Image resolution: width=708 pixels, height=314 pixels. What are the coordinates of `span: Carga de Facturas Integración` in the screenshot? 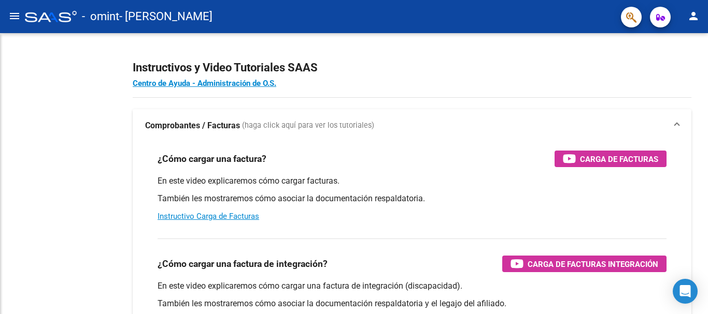 It's located at (593, 264).